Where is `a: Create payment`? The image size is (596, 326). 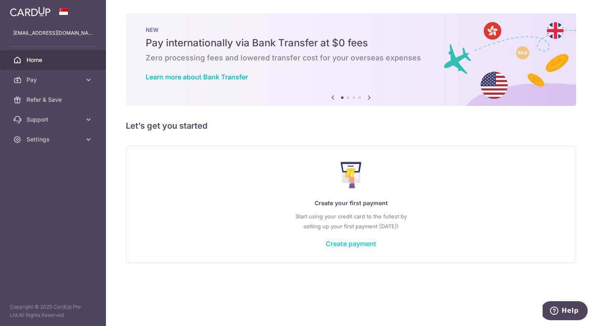 a: Create payment is located at coordinates (351, 244).